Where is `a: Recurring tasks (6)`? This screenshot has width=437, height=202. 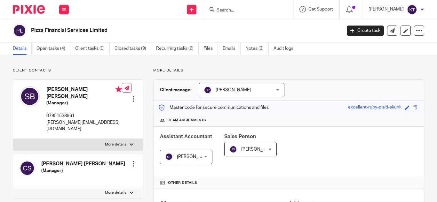 a: Recurring tasks (6) is located at coordinates (177, 49).